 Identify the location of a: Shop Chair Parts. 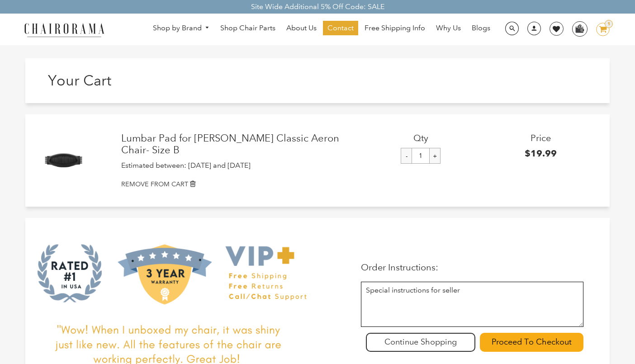
(248, 28).